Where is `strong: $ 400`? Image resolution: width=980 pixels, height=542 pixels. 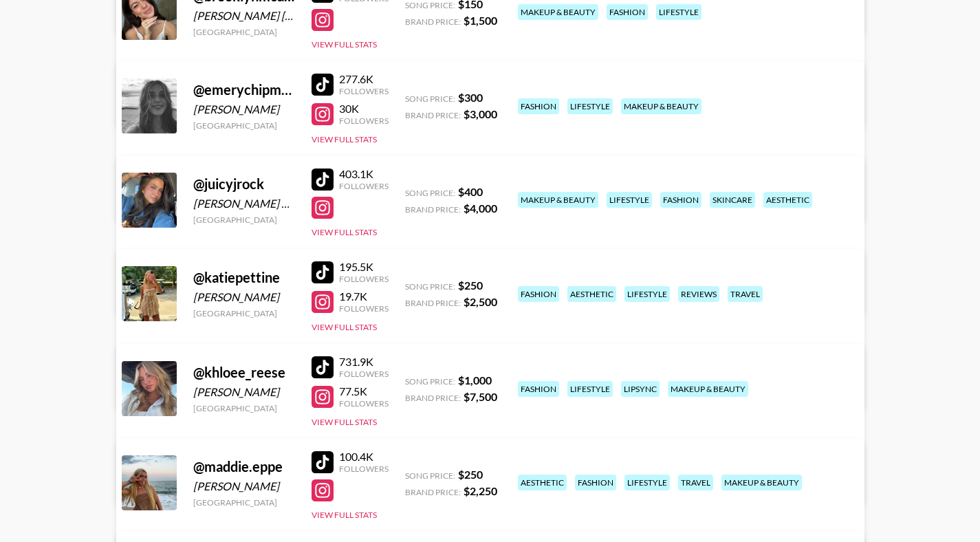 strong: $ 400 is located at coordinates (471, 191).